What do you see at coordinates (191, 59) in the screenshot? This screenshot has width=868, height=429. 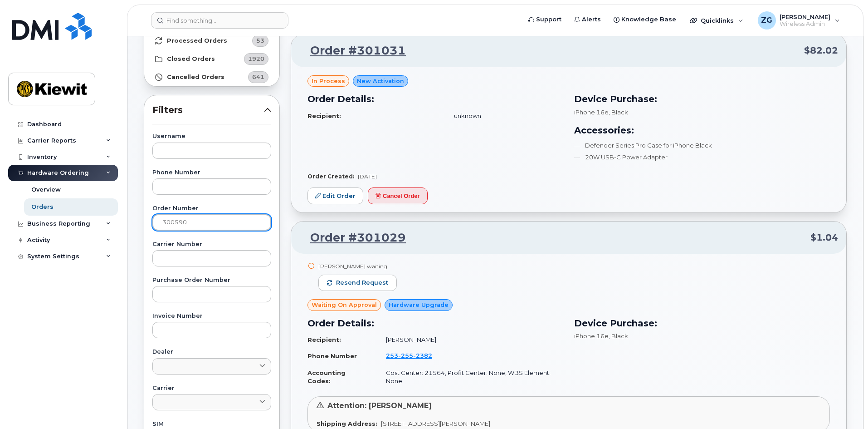 I see `strong: Closed Orders` at bounding box center [191, 59].